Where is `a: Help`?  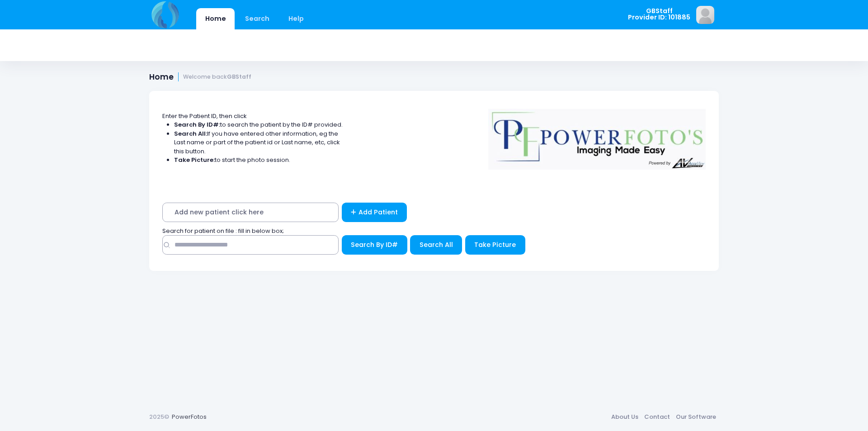
a: Help is located at coordinates (296, 19).